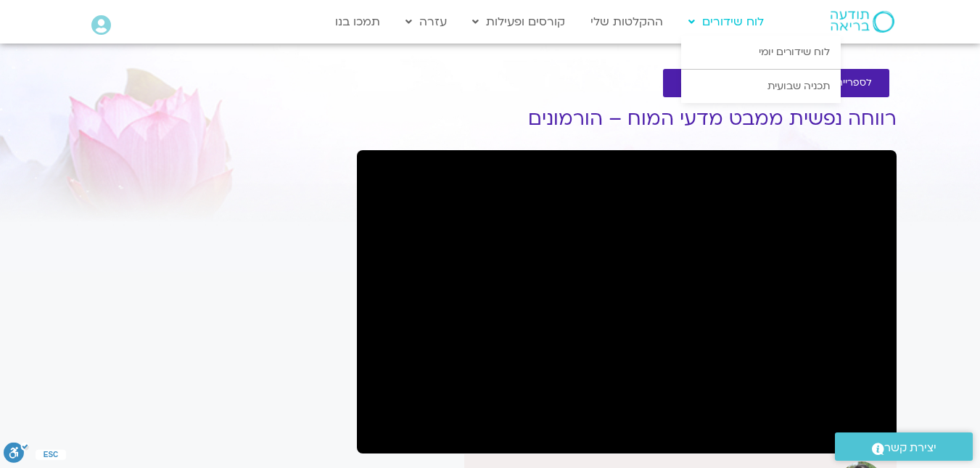 Image resolution: width=980 pixels, height=468 pixels. What do you see at coordinates (863, 22) in the screenshot?
I see `img: תודעה בריאה` at bounding box center [863, 22].